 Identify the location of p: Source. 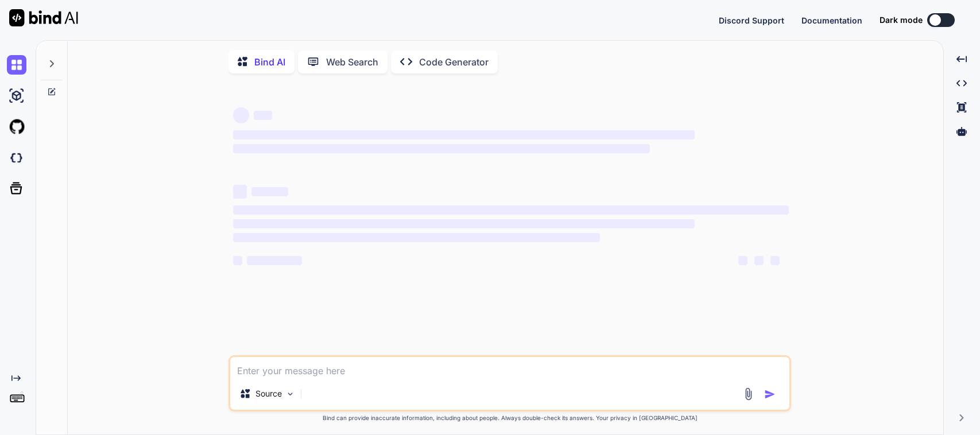
(269, 394).